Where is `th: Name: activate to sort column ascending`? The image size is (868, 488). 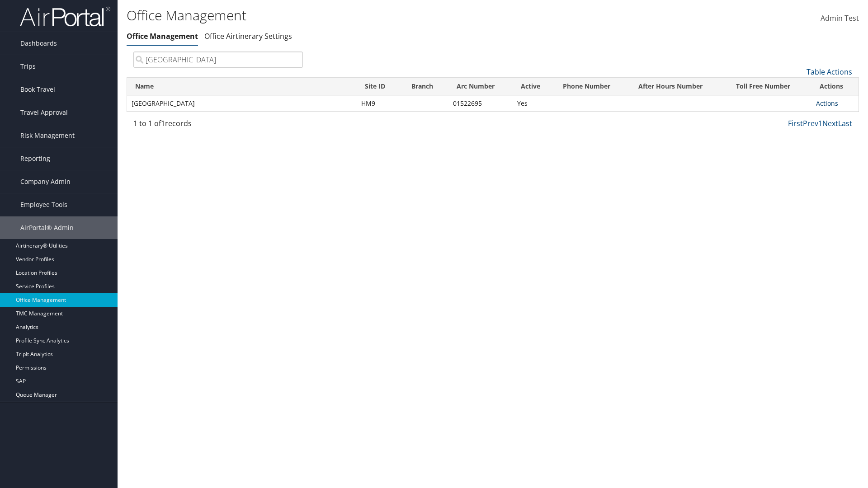
th: Name: activate to sort column ascending is located at coordinates (242, 87).